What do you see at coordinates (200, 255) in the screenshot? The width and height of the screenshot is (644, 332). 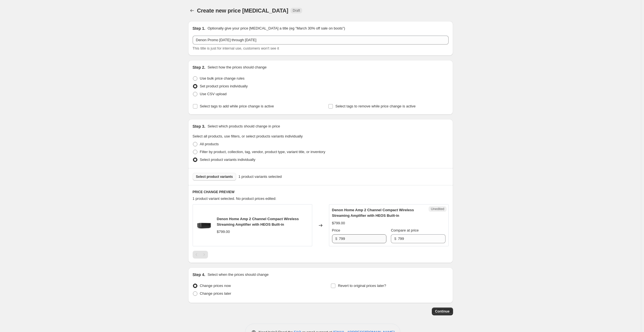 I see `nav: Pagination` at bounding box center [200, 255].